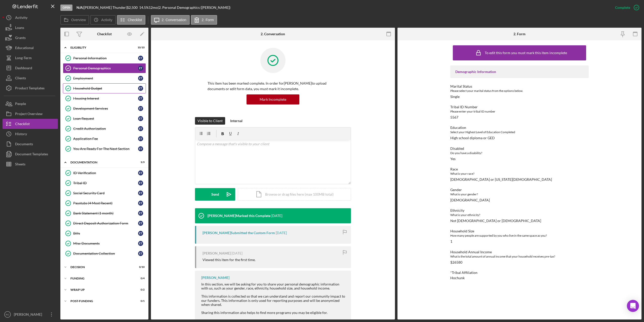 Image resolution: width=644 pixels, height=322 pixels. Describe the element at coordinates (104, 99) in the screenshot. I see `a: Housing InterestET` at that location.